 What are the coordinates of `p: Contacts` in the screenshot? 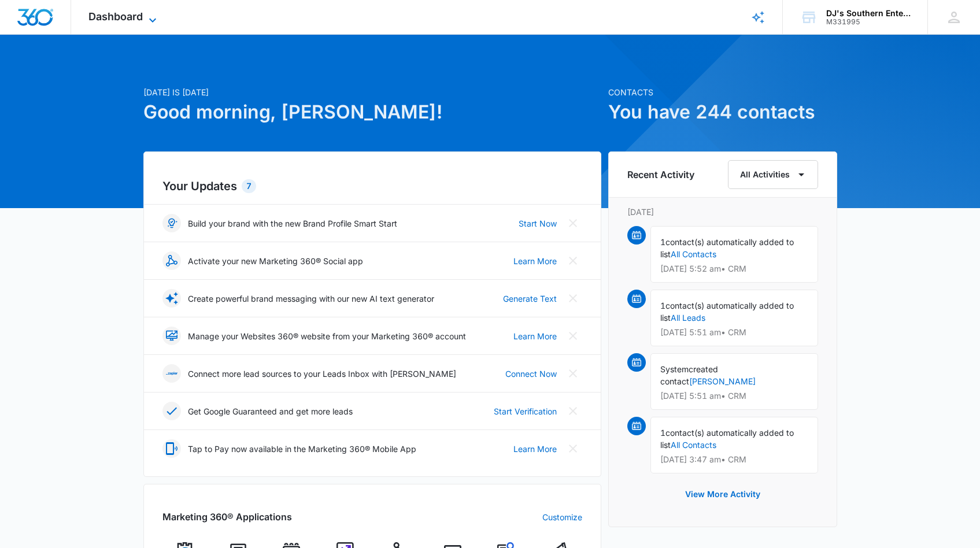 It's located at (722, 92).